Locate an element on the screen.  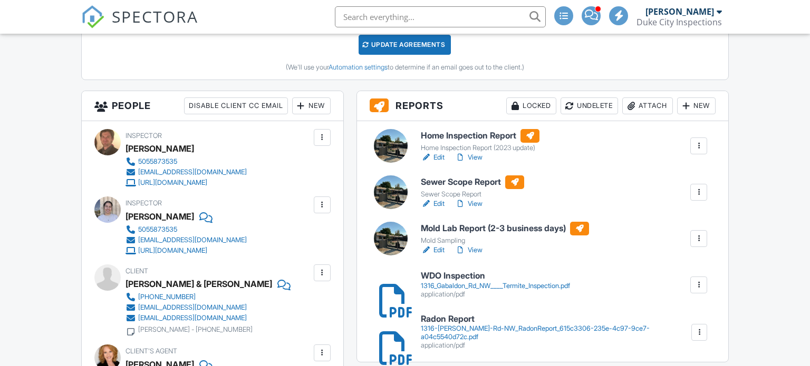
div: This inspection's fee was changed at 5:22PM on 8/27. Would you like to update your agreement(s) w... is located at coordinates (405, 43).